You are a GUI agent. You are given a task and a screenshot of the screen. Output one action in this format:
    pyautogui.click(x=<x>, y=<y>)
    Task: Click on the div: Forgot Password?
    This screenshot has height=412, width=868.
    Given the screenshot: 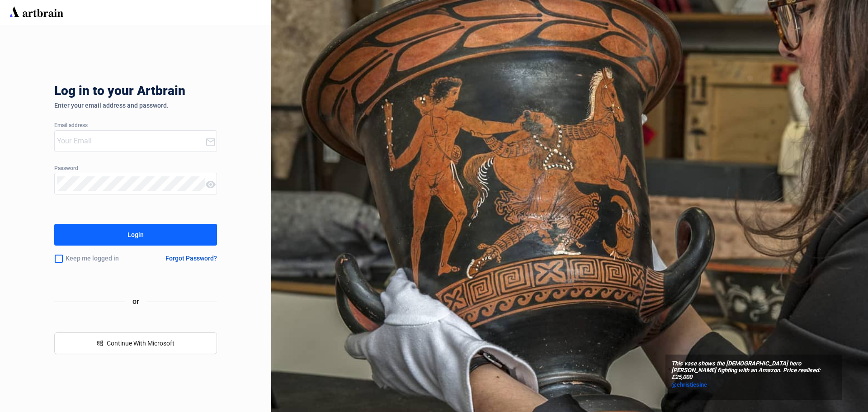 What is the action you would take?
    pyautogui.click(x=191, y=258)
    